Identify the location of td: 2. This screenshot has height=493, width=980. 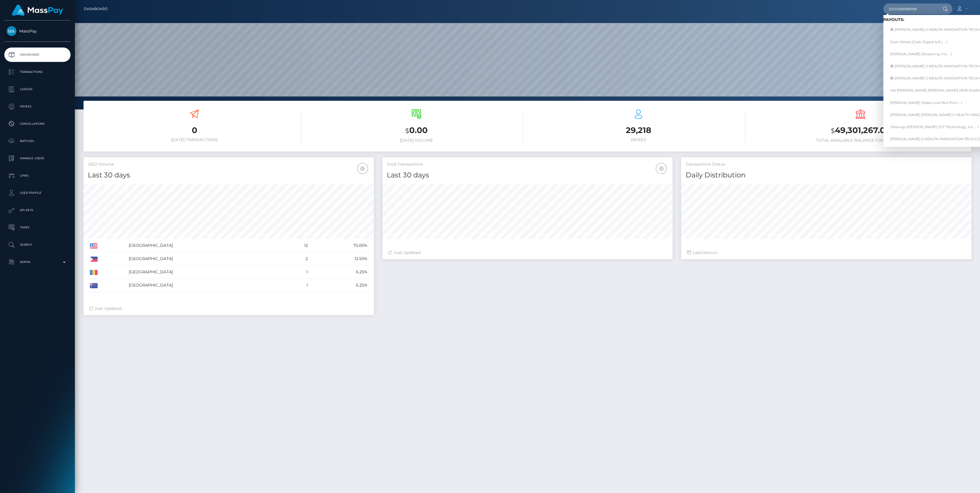
(297, 258).